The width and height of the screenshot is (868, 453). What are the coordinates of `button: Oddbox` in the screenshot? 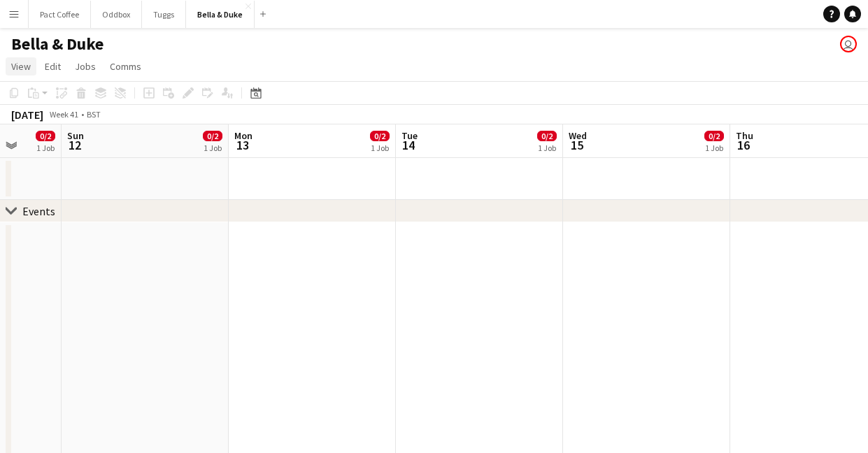 It's located at (116, 14).